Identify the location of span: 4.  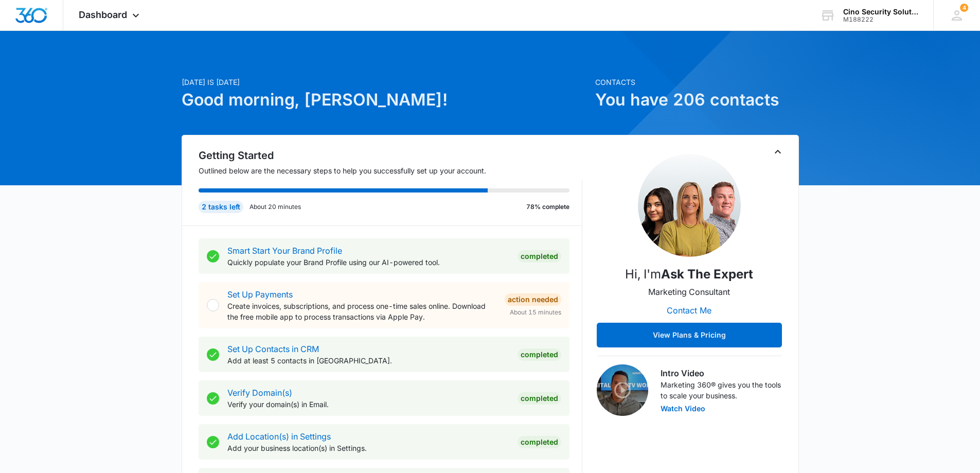
(964, 8).